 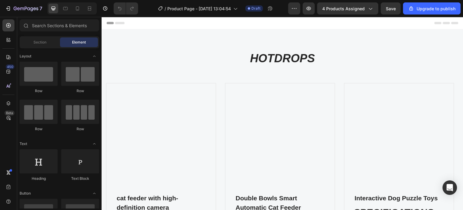 I want to click on div: Undo/Redo, so click(x=126, y=8).